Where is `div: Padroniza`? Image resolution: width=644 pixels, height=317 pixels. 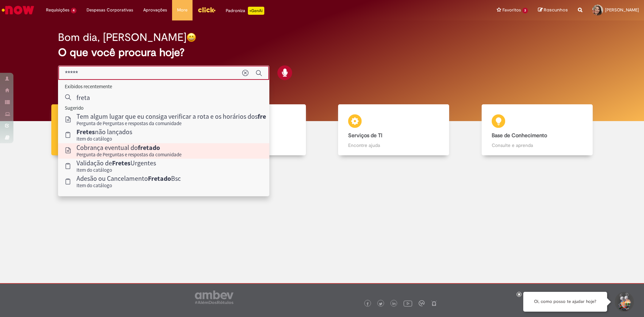 div: Padroniza is located at coordinates (245, 11).